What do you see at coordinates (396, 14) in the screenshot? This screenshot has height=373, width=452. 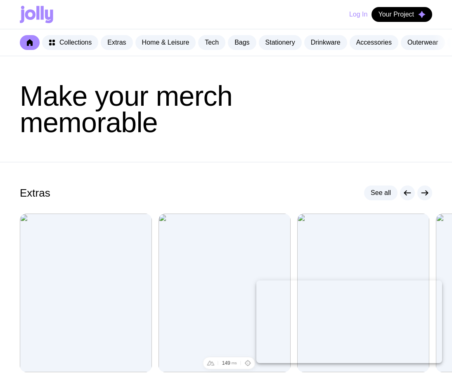 I see `span: Your Project` at bounding box center [396, 14].